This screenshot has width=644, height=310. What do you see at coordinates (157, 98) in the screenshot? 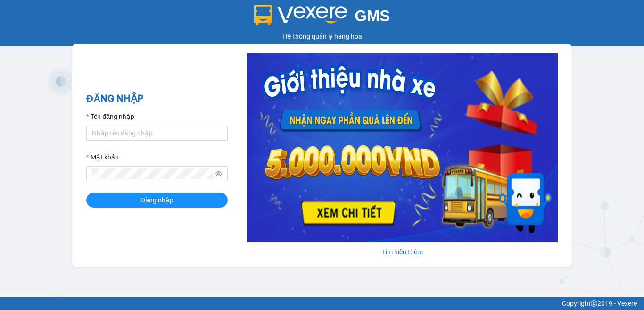
I see `h2: ĐĂNG NHẬP` at bounding box center [157, 98].